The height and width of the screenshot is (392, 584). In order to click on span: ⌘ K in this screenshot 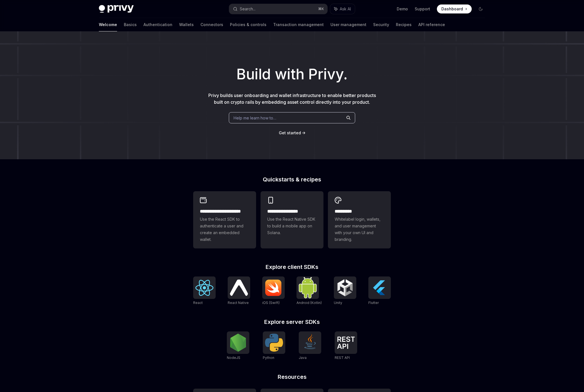, I will do `click(321, 9)`.